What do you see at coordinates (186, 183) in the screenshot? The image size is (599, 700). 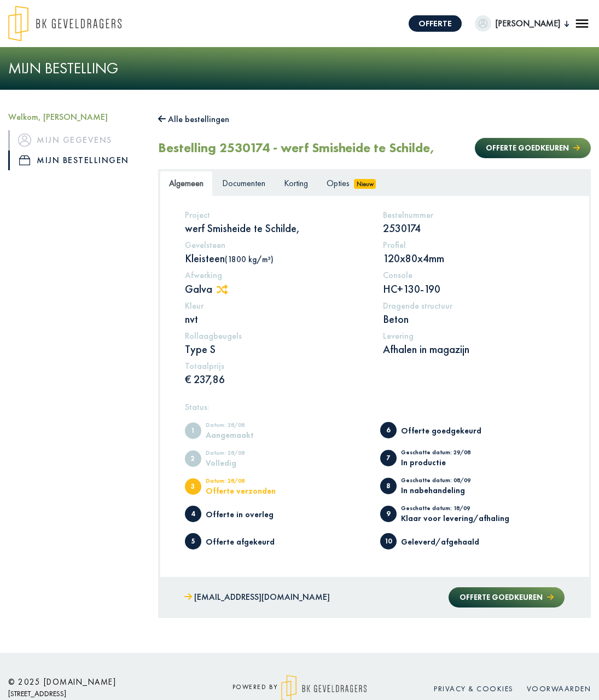 I see `span: Algemeen` at bounding box center [186, 183].